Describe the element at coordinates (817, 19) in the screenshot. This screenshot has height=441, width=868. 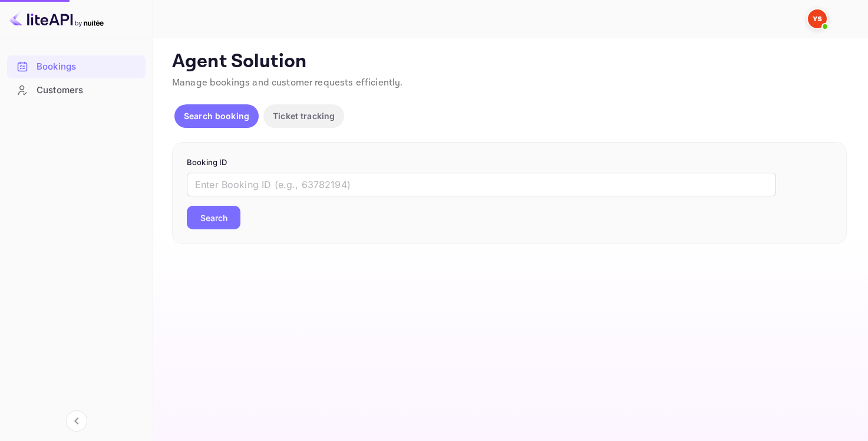
I see `img: Yandex Support` at that location.